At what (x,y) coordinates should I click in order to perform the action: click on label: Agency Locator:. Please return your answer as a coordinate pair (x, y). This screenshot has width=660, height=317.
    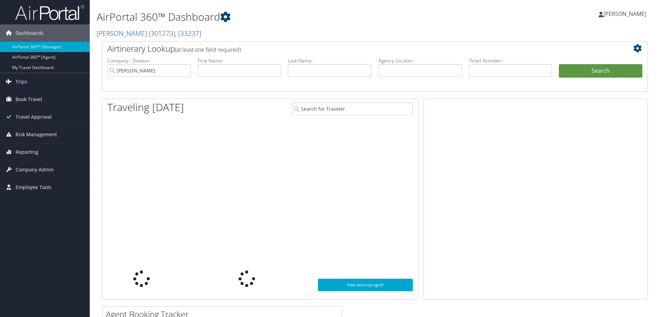
    Looking at the image, I should click on (420, 61).